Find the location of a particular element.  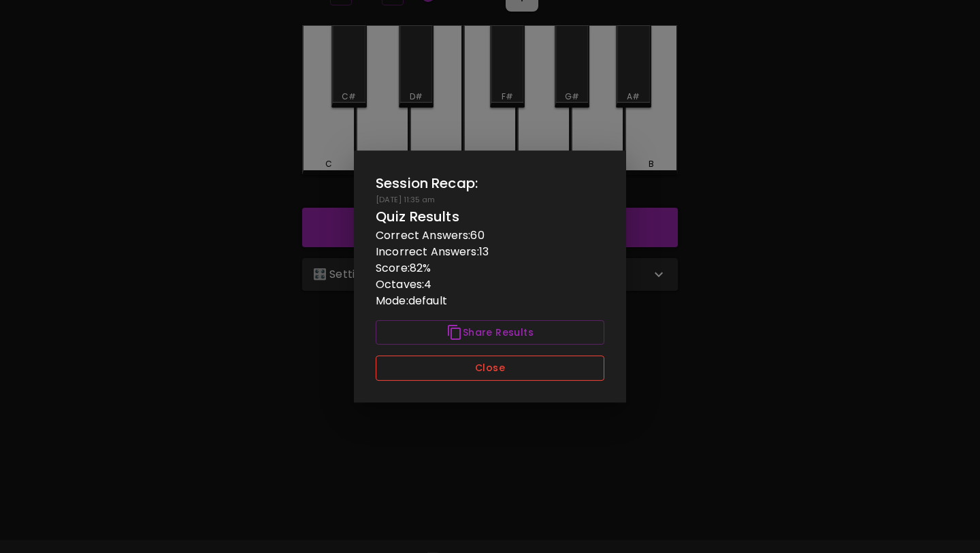

p: Correct Answers: 60 is located at coordinates (490, 236).